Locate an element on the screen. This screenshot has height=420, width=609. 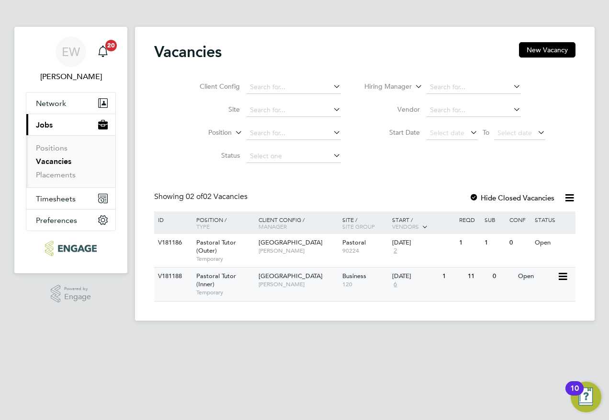
span: 120 is located at coordinates (365, 284).